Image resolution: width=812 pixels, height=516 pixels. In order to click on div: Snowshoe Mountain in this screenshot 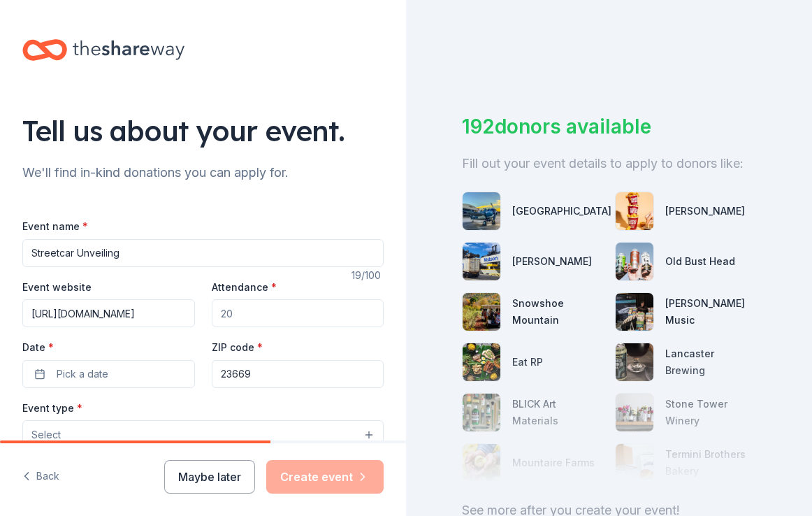, I will do `click(558, 312)`.